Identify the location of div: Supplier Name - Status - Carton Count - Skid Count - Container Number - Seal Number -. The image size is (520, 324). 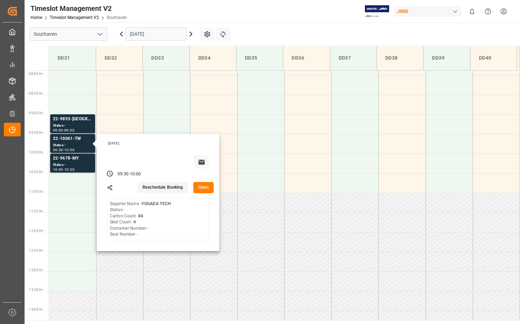
(140, 219).